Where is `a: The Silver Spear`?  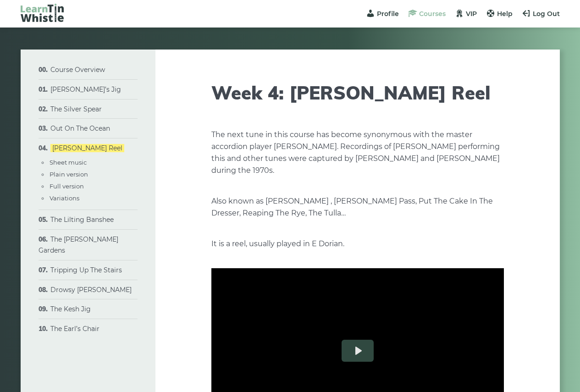
a: The Silver Spear is located at coordinates (76, 109).